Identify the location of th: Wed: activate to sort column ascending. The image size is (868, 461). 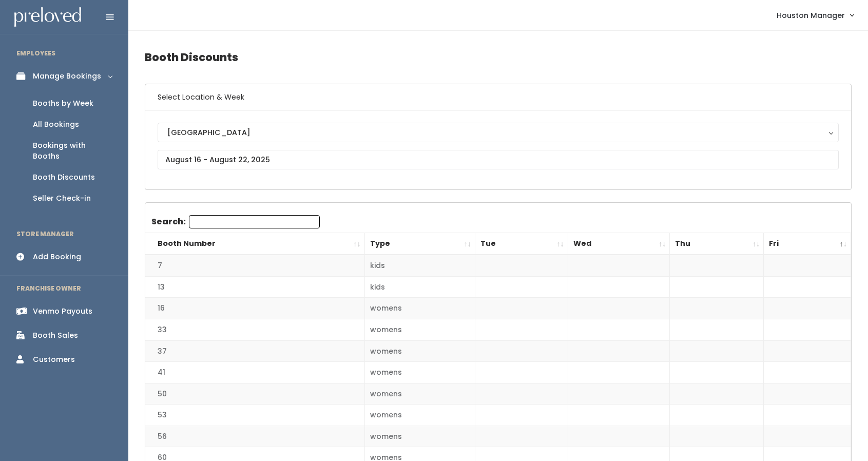
(618, 244).